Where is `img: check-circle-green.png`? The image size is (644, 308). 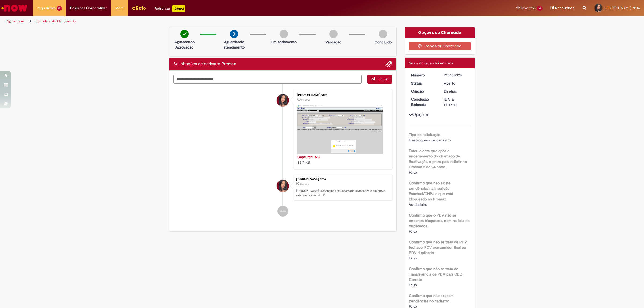
img: check-circle-green.png is located at coordinates (184, 34).